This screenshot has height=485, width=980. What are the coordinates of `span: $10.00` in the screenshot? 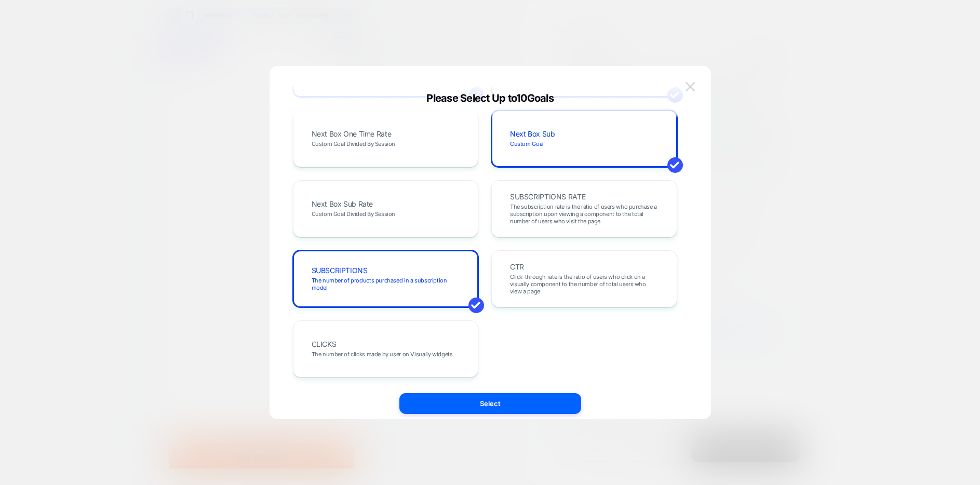 It's located at (184, 17).